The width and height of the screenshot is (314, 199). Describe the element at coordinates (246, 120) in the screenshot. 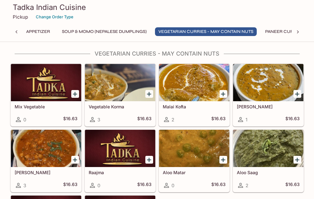

I see `span: 1` at that location.